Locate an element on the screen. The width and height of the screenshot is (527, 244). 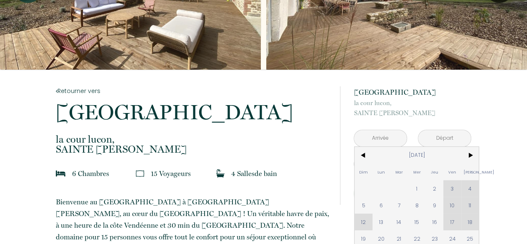
span: Dim is located at coordinates (363, 172).